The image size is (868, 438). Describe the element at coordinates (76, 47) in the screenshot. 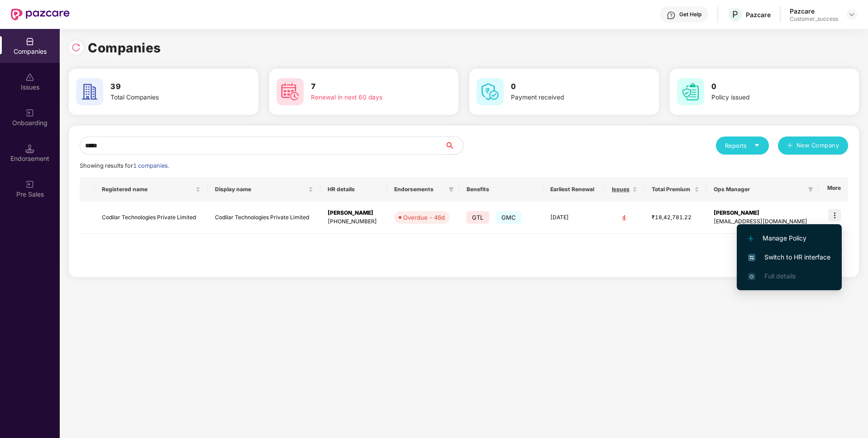

I see `img: svg+xml;base64,PHN2ZyBpZD0iUmVsb2FkLTMyeDMyIiB4bWxucz0iaHR0cDovL3d3dy53My5vcmcvMjAwMC9zdmciIHdpZH...` at that location.